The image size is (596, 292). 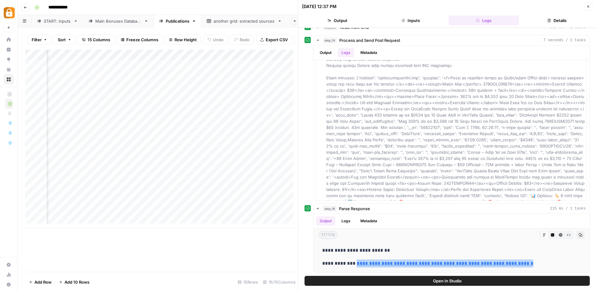 What do you see at coordinates (62, 40) in the screenshot?
I see `span: Sort` at bounding box center [62, 40].